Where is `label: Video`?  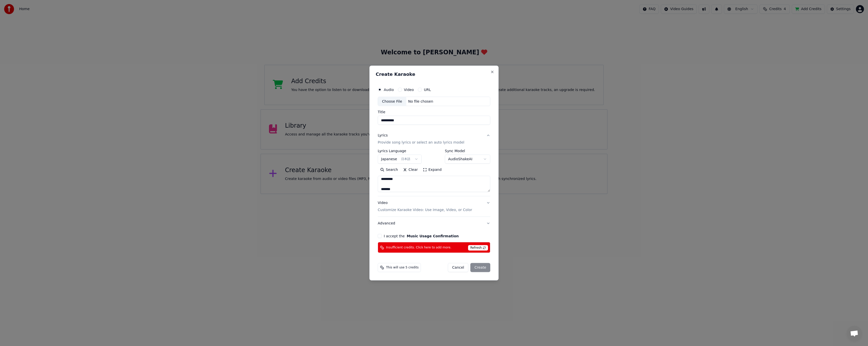 label: Video is located at coordinates (409, 90).